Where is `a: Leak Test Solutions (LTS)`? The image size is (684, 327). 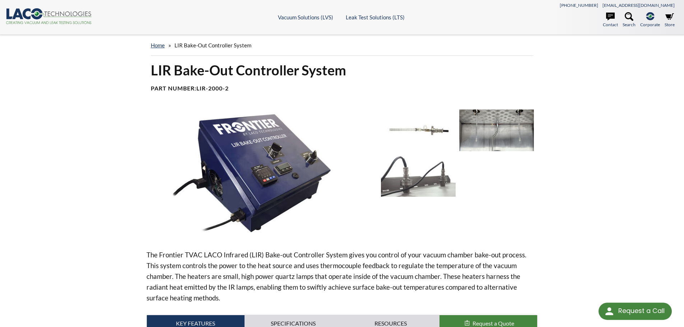 a: Leak Test Solutions (LTS) is located at coordinates (375, 17).